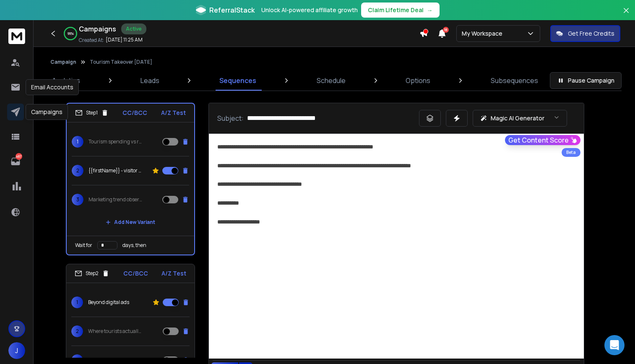 Image resolution: width=635 pixels, height=364 pixels. What do you see at coordinates (331, 80) in the screenshot?
I see `a: Schedule` at bounding box center [331, 80].